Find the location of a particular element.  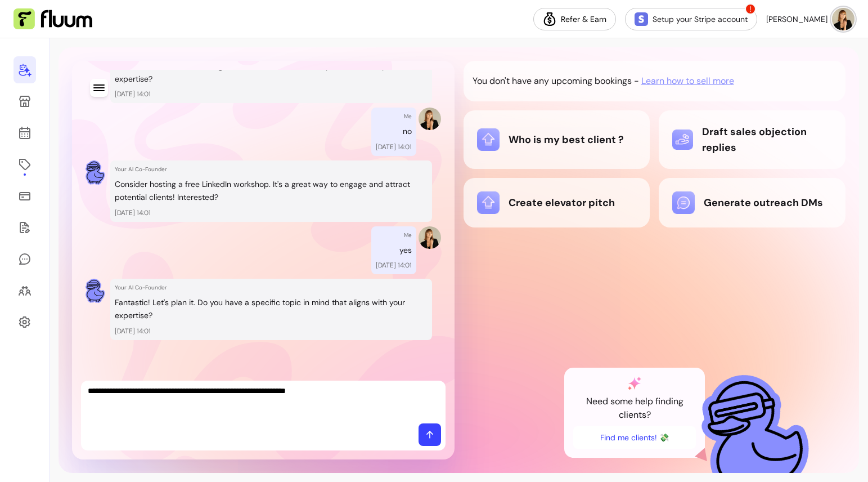

p: Fantastic! Let's plan it. Do you have a specific topic in mind that aligns with your expertise? is located at coordinates (271, 309).